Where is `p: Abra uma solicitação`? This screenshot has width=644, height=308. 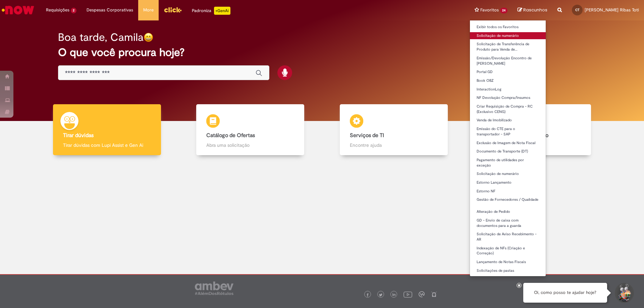 p: Abra uma solicitação is located at coordinates (250, 145).